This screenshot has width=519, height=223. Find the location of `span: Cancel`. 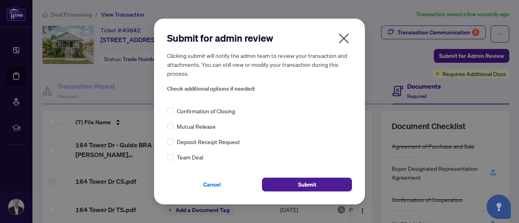

span: Cancel is located at coordinates (212, 185).